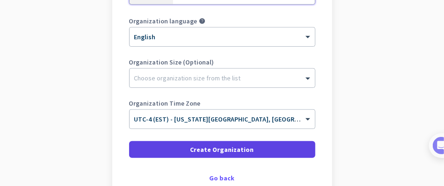 The height and width of the screenshot is (186, 444). I want to click on div: Go back, so click(222, 178).